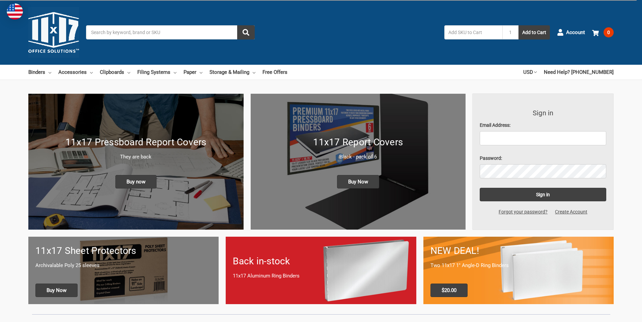 Image resolution: width=642 pixels, height=322 pixels. I want to click on p: 11x17 Aluminum Ring Binders, so click(321, 276).